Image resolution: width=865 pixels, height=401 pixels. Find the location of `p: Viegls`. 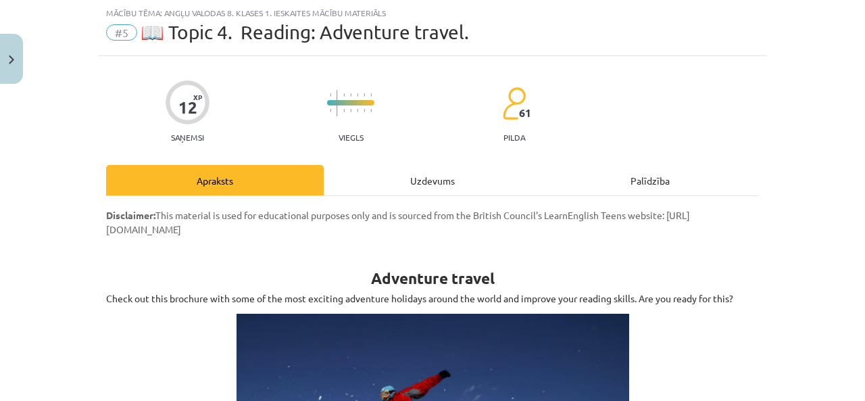

p: Viegls is located at coordinates (351, 137).